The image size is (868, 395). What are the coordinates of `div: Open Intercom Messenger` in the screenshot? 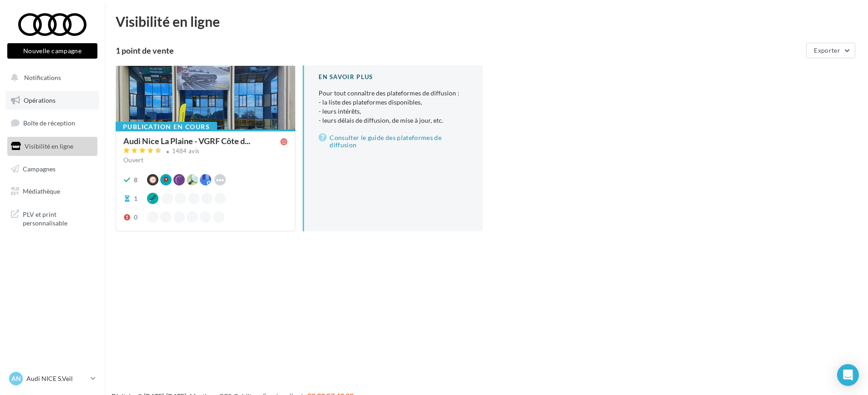 It's located at (847, 375).